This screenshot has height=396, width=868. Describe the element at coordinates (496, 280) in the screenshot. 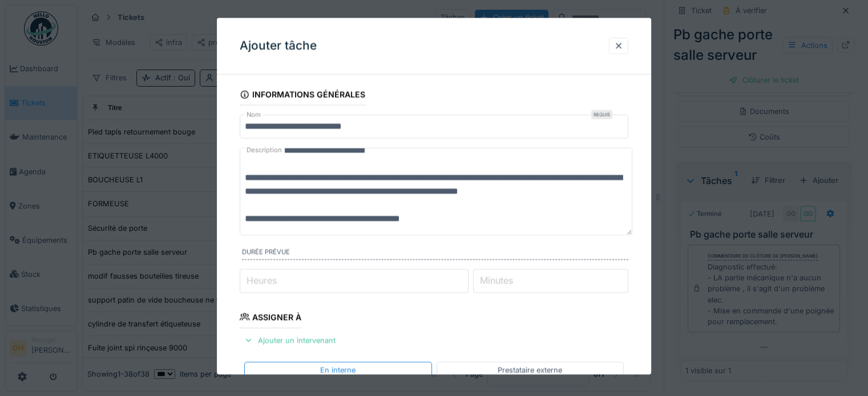

I see `label: Minutes` at that location.